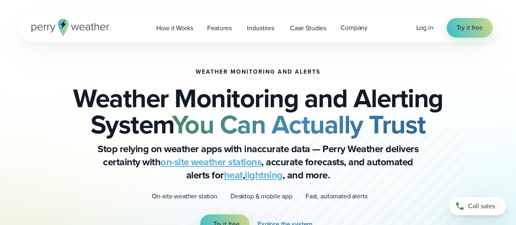 The width and height of the screenshot is (516, 225). I want to click on p: Fast, automated alerts, so click(336, 197).